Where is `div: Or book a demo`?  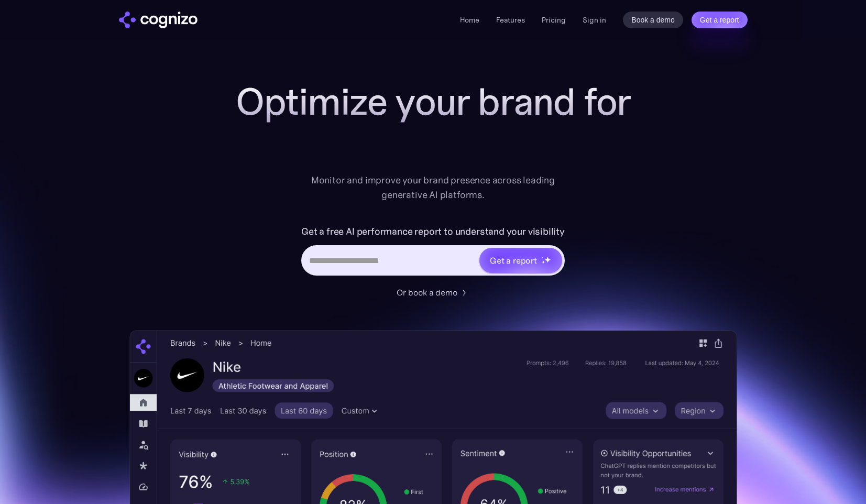 div: Or book a demo is located at coordinates (427, 292).